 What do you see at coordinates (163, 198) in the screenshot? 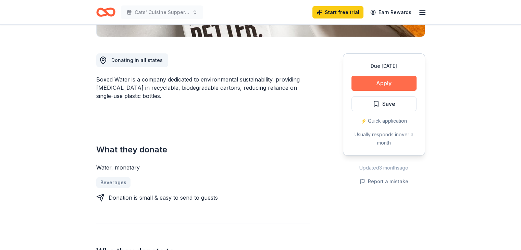
I see `div: Donation is small & easy to send to guests` at bounding box center [163, 198].